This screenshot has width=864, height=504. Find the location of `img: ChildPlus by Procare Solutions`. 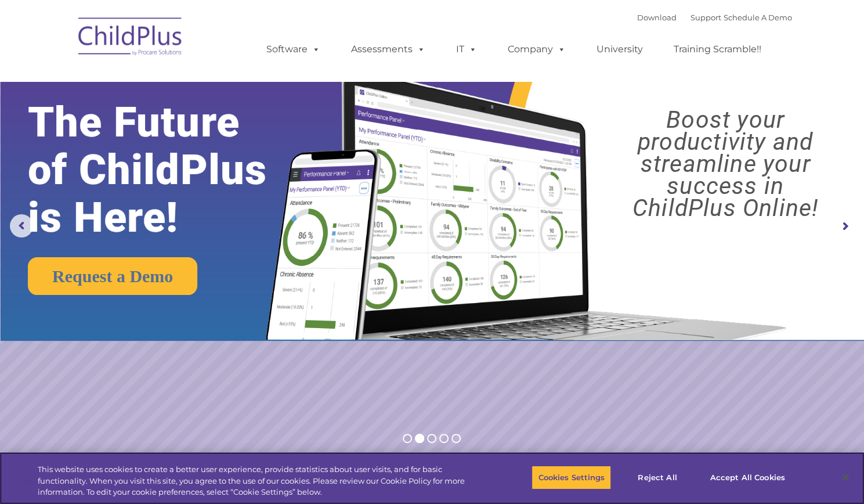

img: ChildPlus by Procare Solutions is located at coordinates (131, 38).